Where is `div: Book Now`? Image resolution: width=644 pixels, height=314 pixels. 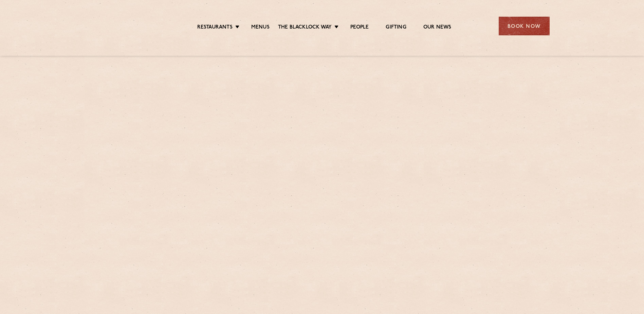
div: Book Now is located at coordinates (524, 26).